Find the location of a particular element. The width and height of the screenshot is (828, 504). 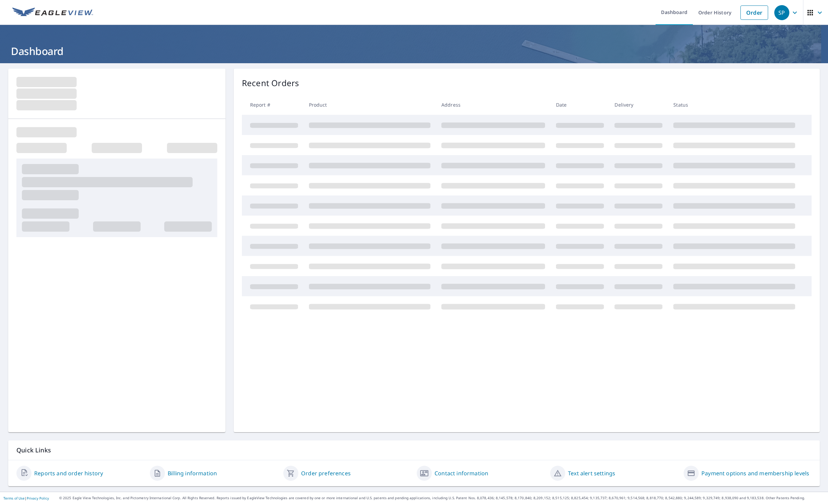

a: Order preferences is located at coordinates (325, 473).